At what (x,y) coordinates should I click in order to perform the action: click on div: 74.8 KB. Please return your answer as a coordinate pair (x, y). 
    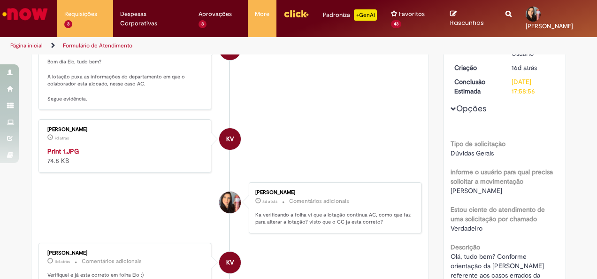
    Looking at the image, I should click on (125, 156).